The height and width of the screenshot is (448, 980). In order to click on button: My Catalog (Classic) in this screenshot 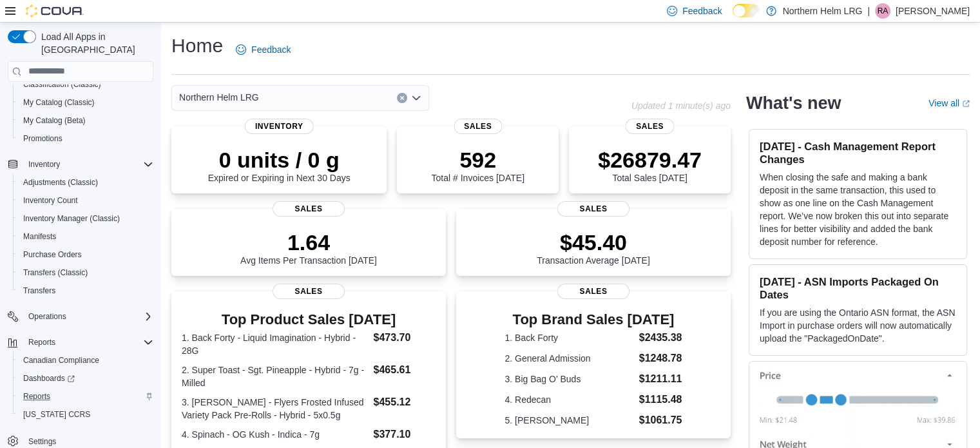, I will do `click(86, 102)`.